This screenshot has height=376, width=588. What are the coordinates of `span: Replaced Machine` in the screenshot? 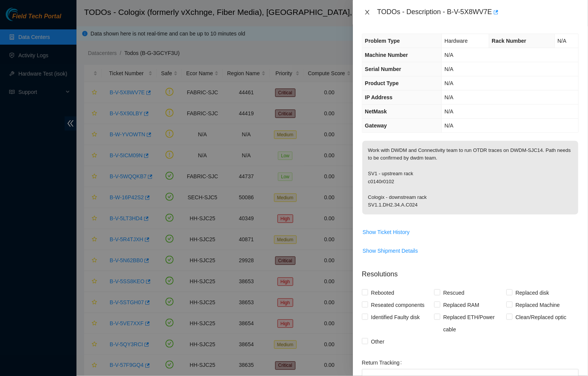 It's located at (538, 305).